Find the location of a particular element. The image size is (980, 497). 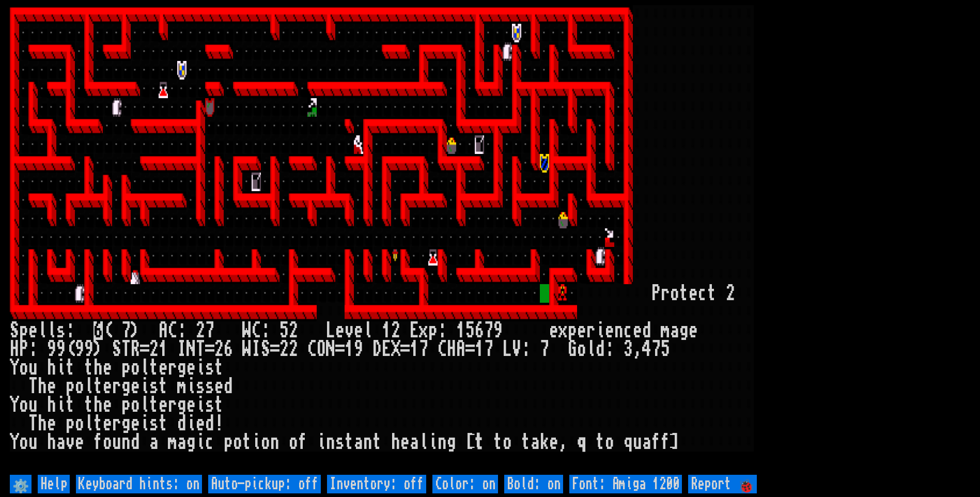

input: Color: on is located at coordinates (465, 485).